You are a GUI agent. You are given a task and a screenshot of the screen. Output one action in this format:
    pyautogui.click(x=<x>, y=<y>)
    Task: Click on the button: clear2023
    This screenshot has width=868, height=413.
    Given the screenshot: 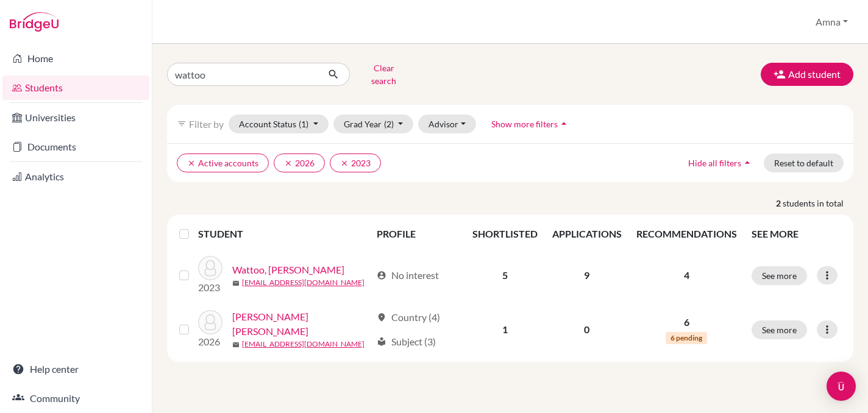 What is the action you would take?
    pyautogui.click(x=356, y=163)
    